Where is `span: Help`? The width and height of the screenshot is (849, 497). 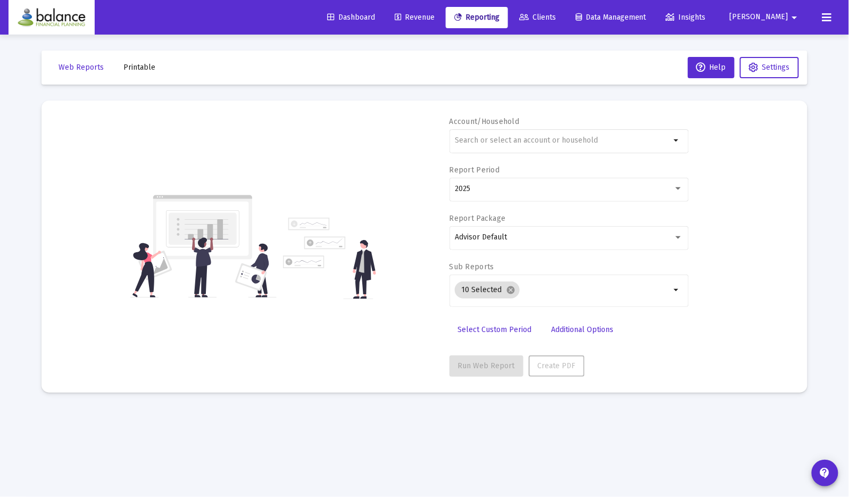
span: Help is located at coordinates (711, 67).